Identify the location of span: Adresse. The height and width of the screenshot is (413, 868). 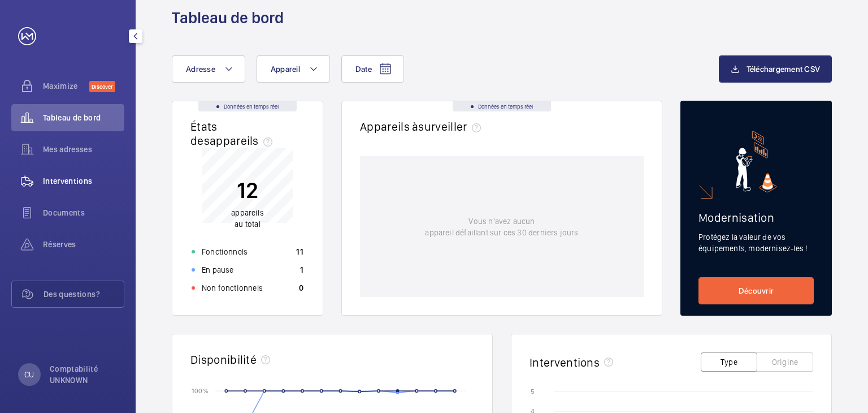
(200, 69).